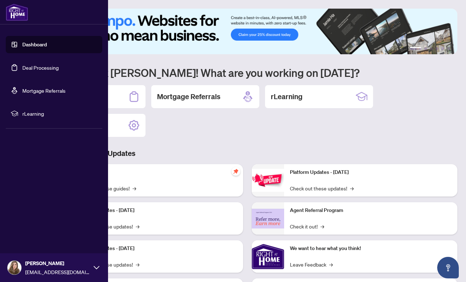 The width and height of the screenshot is (466, 282). I want to click on a: Deal Processing, so click(40, 68).